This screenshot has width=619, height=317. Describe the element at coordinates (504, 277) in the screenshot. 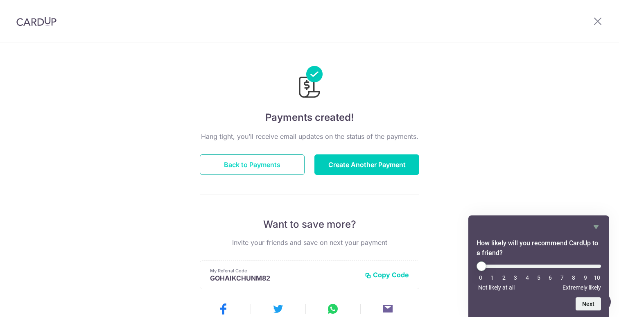

I see `li: 2` at that location.